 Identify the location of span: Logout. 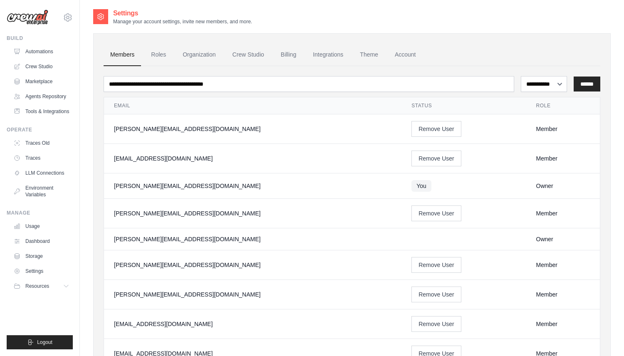
(45, 342).